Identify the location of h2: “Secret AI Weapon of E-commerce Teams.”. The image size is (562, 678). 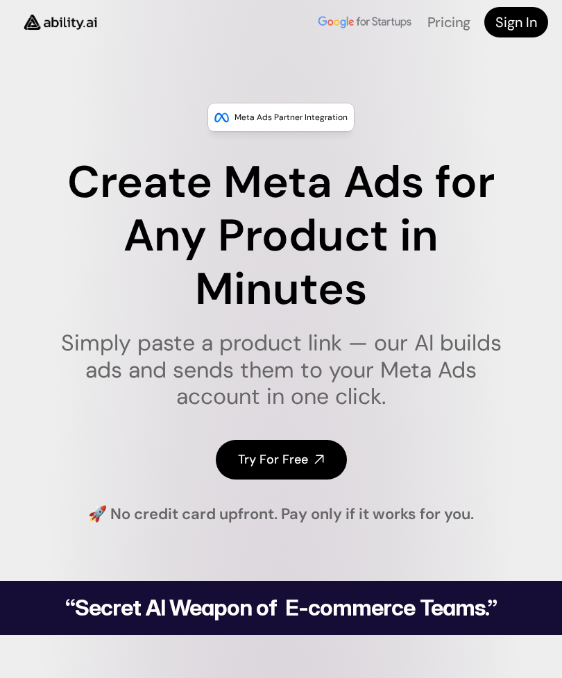
(281, 608).